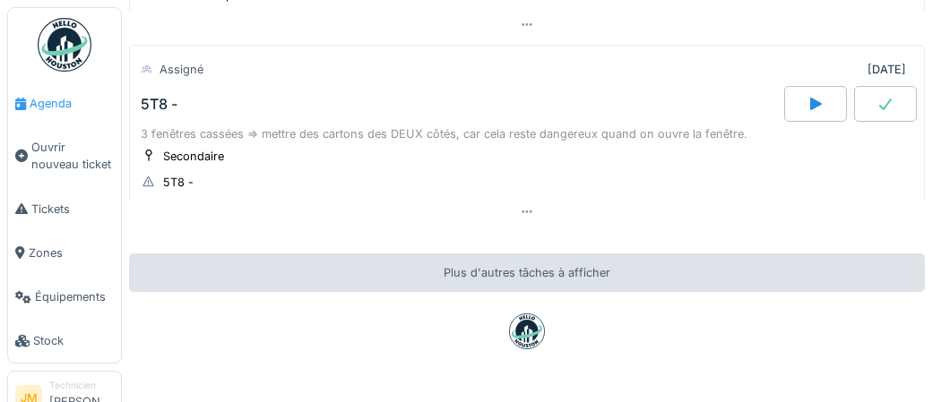  Describe the element at coordinates (72, 103) in the screenshot. I see `span: Agenda` at that location.